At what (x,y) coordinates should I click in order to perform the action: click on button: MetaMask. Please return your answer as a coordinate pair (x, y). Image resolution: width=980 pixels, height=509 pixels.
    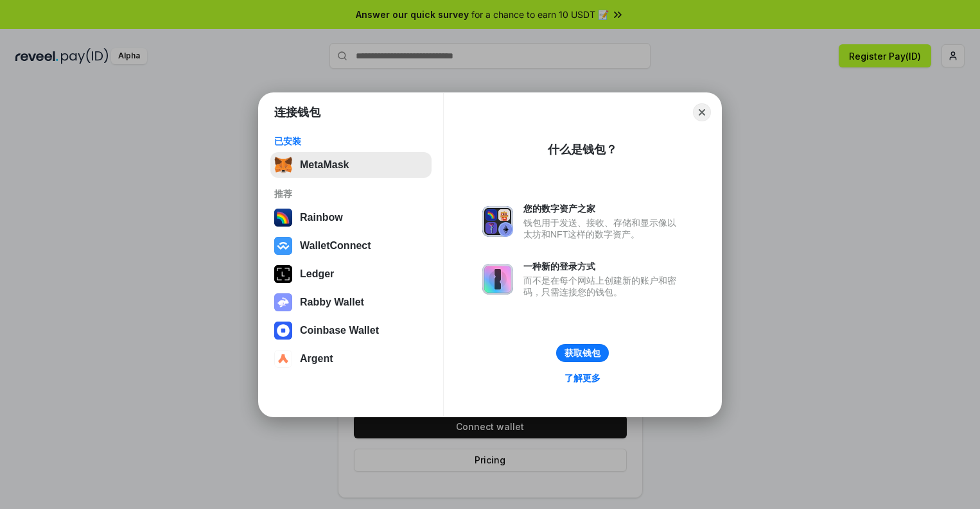
    Looking at the image, I should click on (350, 165).